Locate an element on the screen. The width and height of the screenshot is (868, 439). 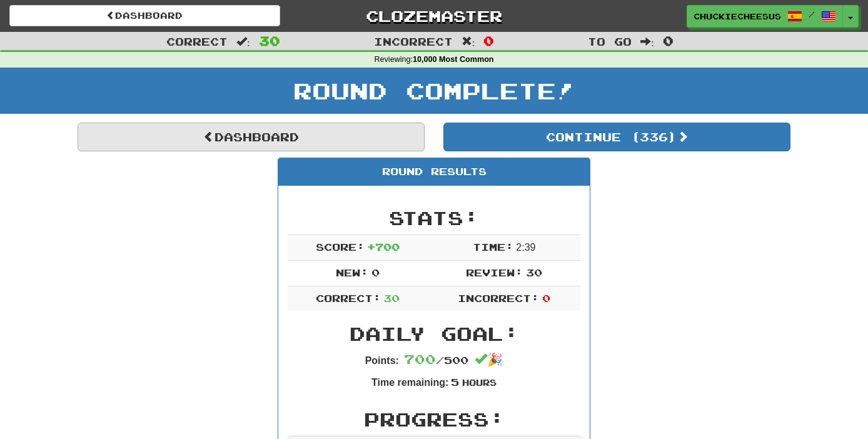
span: Correct: is located at coordinates (348, 298).